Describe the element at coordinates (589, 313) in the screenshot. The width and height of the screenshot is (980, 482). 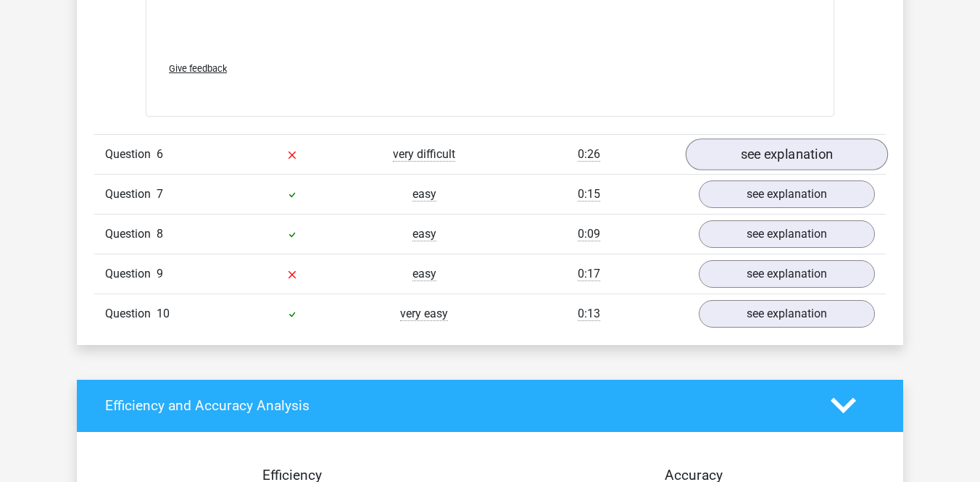
I see `span: 0:13` at that location.